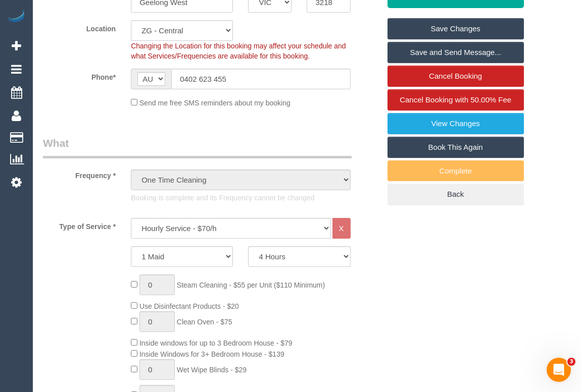 This screenshot has height=392, width=581. What do you see at coordinates (79, 26) in the screenshot?
I see `label: Location` at bounding box center [79, 26].